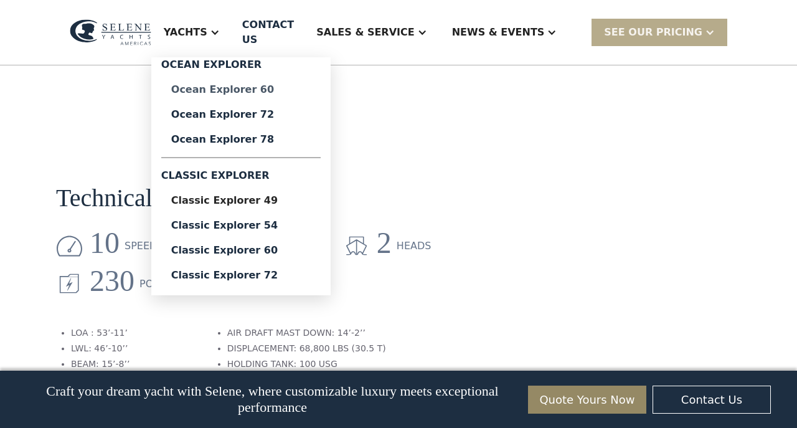 This screenshot has height=428, width=797. I want to click on a: Ocean Explorer 78, so click(241, 139).